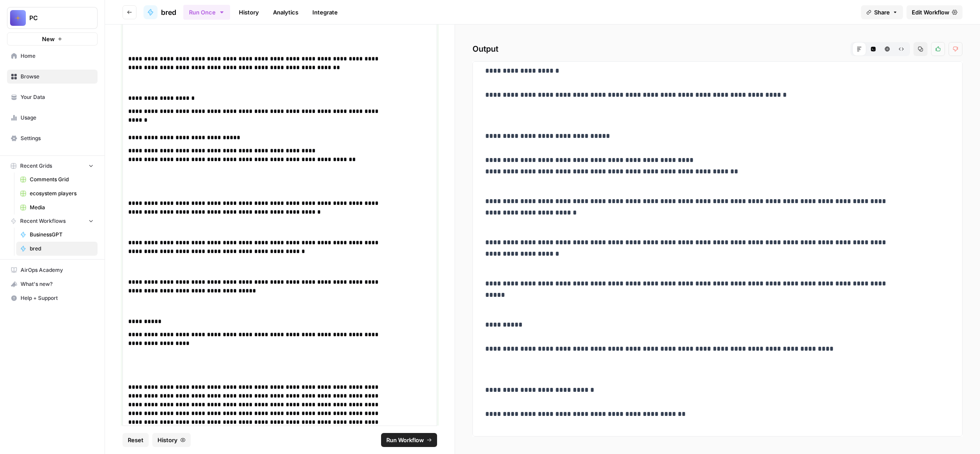 This screenshot has height=454, width=980. What do you see at coordinates (931, 13) in the screenshot?
I see `span: Edit Workflow` at bounding box center [931, 13].